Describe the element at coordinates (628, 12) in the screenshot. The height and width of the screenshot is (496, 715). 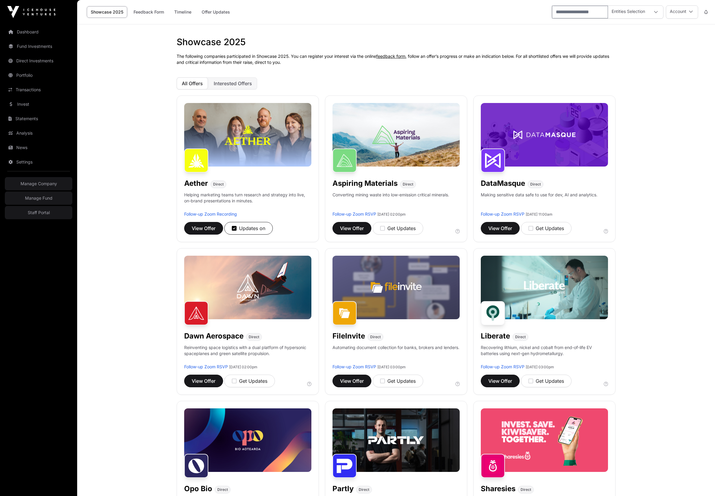
I see `div: Entities Selection` at that location.